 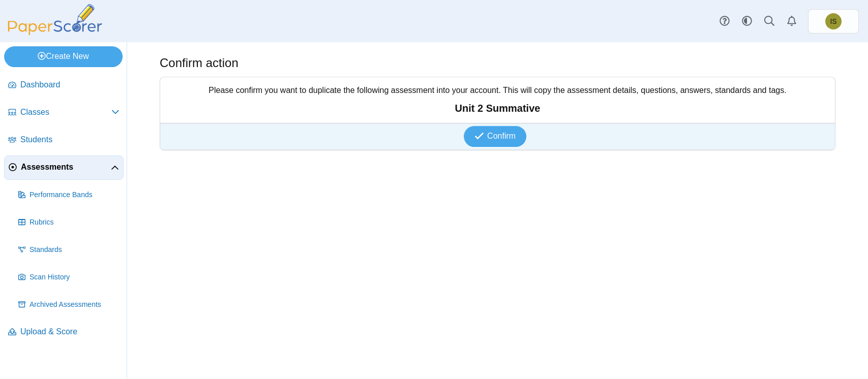 I want to click on a: Assessments, so click(x=63, y=168).